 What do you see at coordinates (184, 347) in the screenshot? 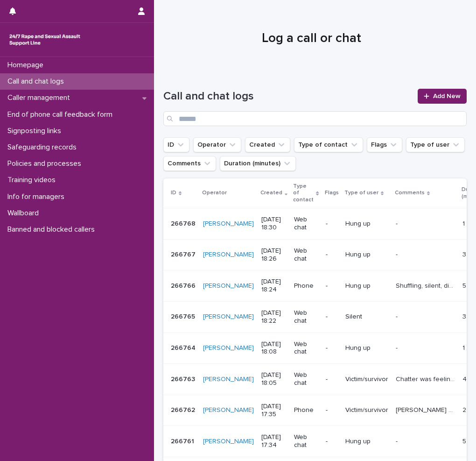
I see `p: 266764` at bounding box center [184, 347].